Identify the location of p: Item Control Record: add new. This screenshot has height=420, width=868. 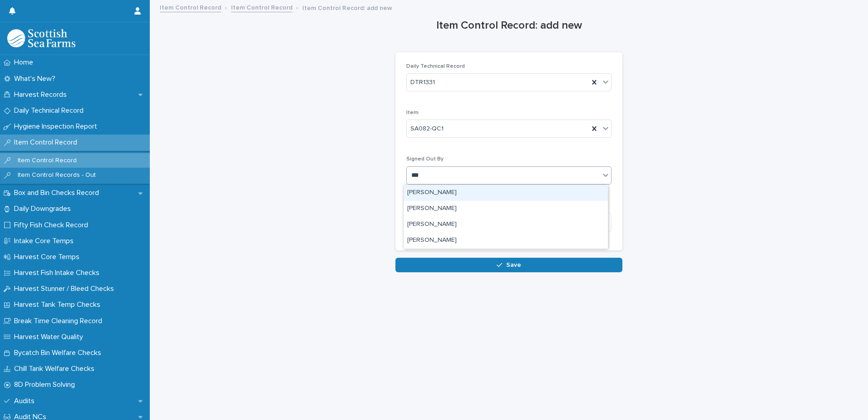
(348, 7).